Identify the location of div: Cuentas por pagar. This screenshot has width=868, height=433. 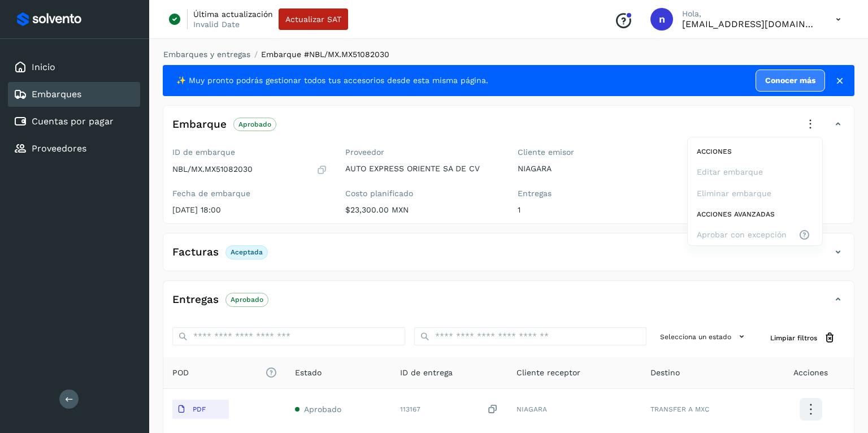
(74, 121).